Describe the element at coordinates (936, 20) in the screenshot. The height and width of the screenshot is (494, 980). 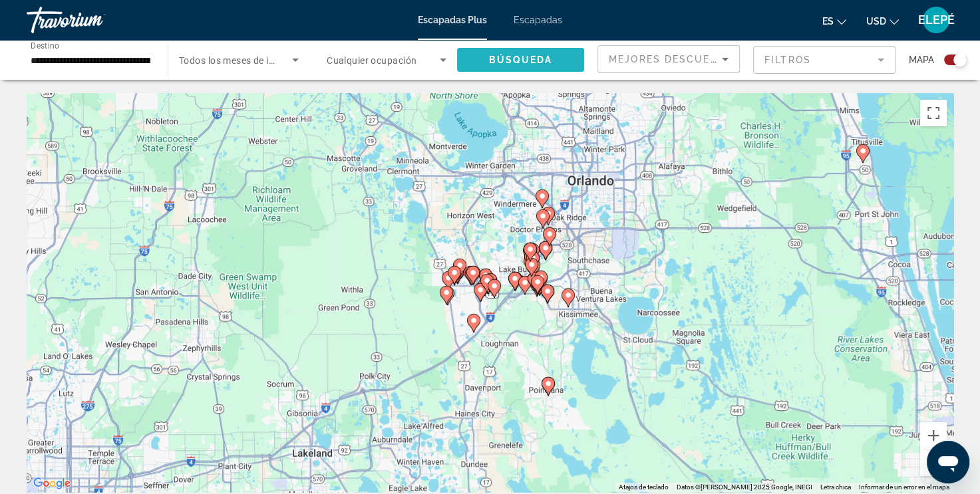
I see `button: Menú de usuario` at that location.